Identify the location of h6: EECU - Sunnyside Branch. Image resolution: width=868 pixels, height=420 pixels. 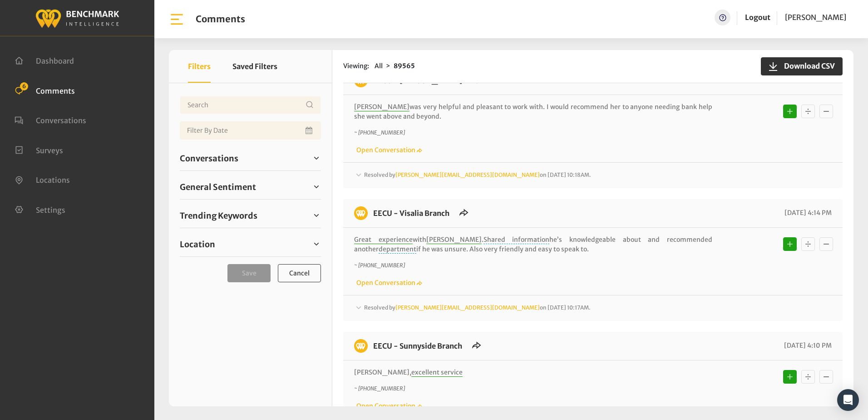
(418, 345).